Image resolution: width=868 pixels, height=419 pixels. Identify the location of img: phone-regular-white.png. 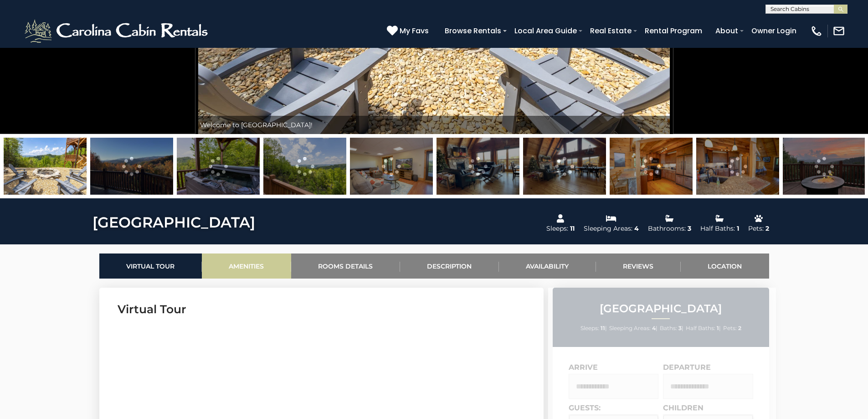
(816, 31).